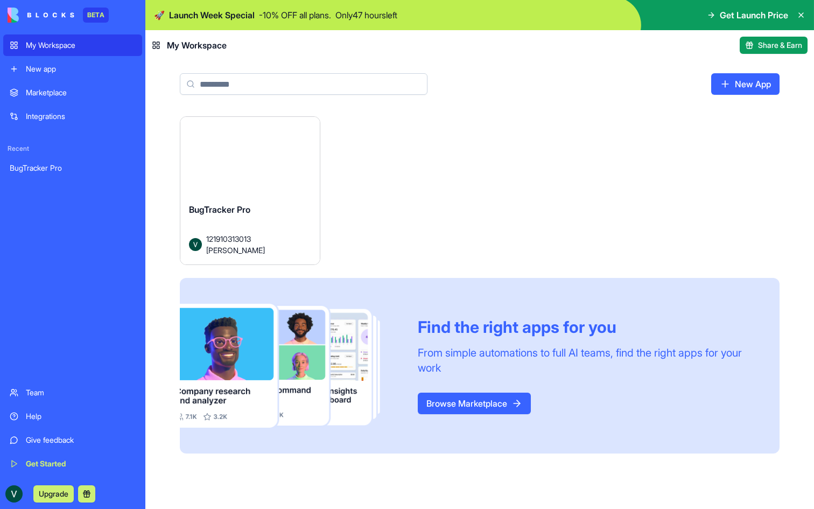 The width and height of the screenshot is (814, 509). I want to click on div: My Workspace, so click(81, 45).